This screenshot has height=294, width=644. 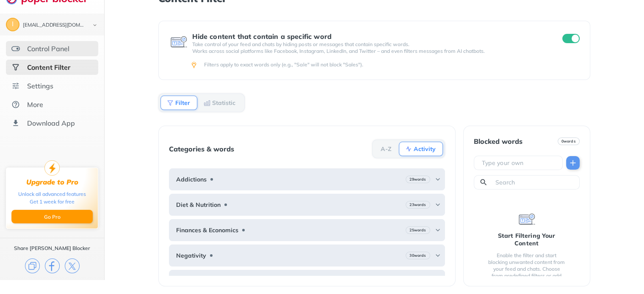 What do you see at coordinates (498, 142) in the screenshot?
I see `div: Blocked words` at bounding box center [498, 142].